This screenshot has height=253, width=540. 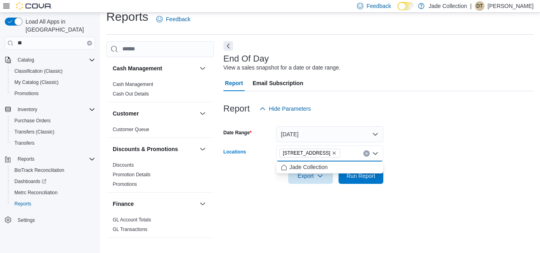 What do you see at coordinates (125, 113) in the screenshot?
I see `h3: Customer` at bounding box center [125, 113].